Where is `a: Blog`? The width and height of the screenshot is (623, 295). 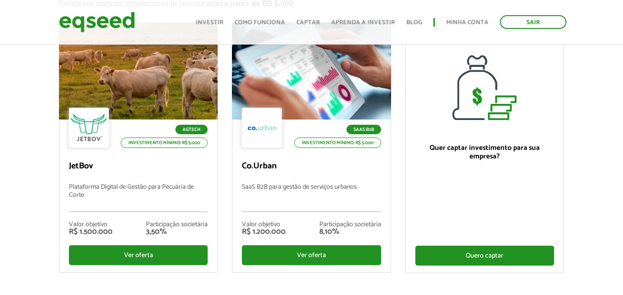
a: Blog is located at coordinates (414, 22).